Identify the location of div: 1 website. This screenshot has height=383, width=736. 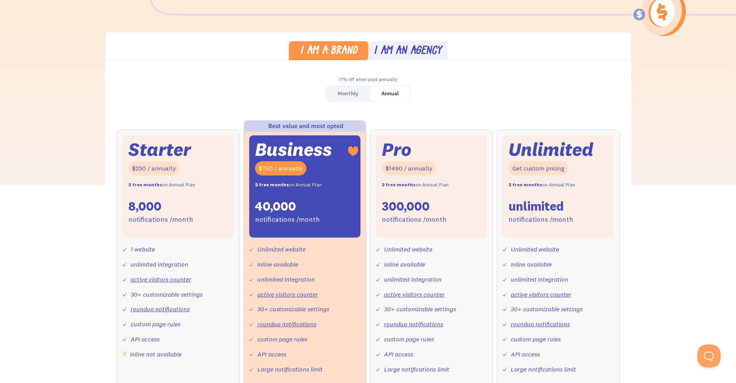
(143, 249).